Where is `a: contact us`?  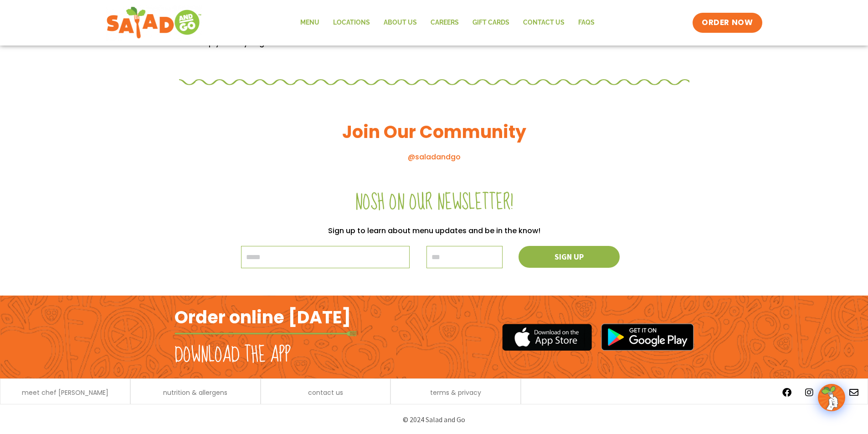
a: contact us is located at coordinates (325, 392).